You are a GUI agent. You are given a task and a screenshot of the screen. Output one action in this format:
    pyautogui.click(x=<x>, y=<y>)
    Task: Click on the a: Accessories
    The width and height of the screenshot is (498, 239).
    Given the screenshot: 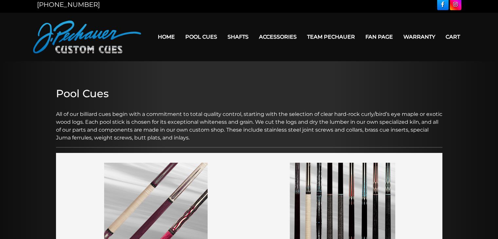 What is the action you would take?
    pyautogui.click(x=277, y=37)
    